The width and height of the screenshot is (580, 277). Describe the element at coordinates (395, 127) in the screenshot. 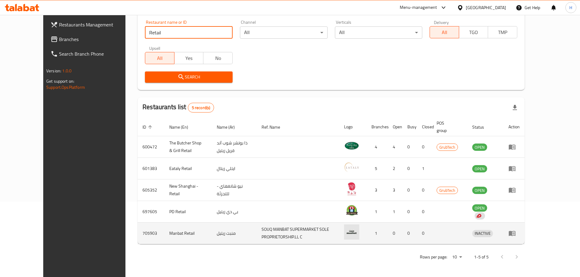

I see `th: Open` at that location.